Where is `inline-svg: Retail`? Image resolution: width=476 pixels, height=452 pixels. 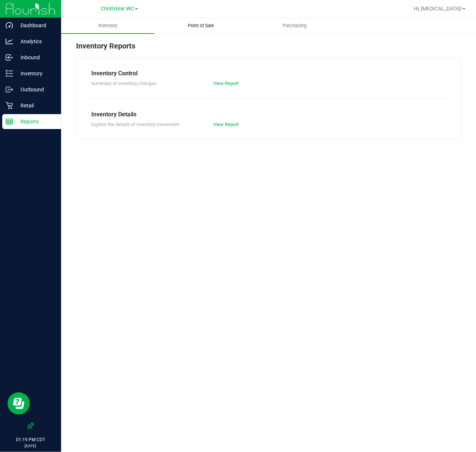 inline-svg: Retail is located at coordinates (9, 105).